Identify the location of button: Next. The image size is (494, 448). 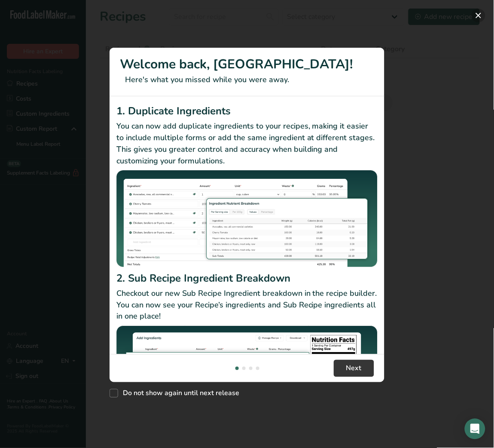
(354, 368).